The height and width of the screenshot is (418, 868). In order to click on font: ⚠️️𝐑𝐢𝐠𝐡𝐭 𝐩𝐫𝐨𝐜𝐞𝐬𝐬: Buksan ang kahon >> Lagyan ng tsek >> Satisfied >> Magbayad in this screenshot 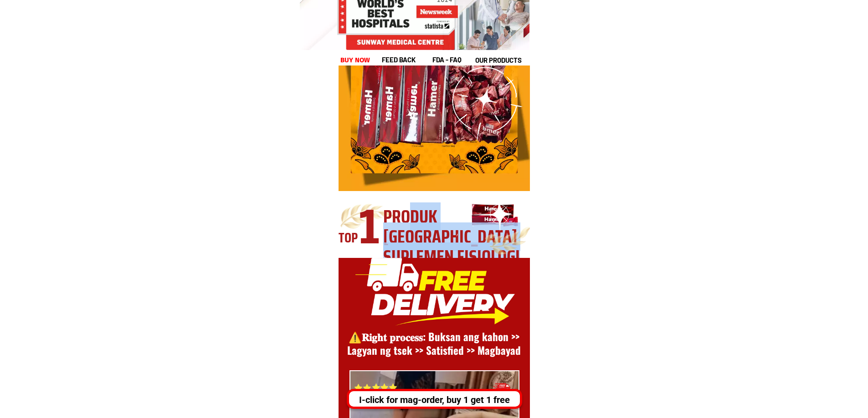, I will do `click(433, 344)`.